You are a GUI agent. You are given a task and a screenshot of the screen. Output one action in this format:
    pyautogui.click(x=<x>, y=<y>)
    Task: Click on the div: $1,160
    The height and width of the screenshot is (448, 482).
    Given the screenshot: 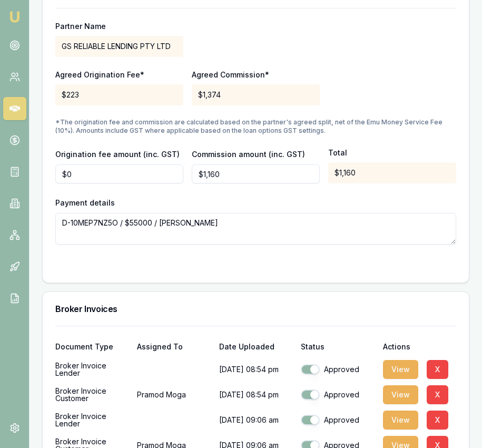 What is the action you would take?
    pyautogui.click(x=392, y=173)
    